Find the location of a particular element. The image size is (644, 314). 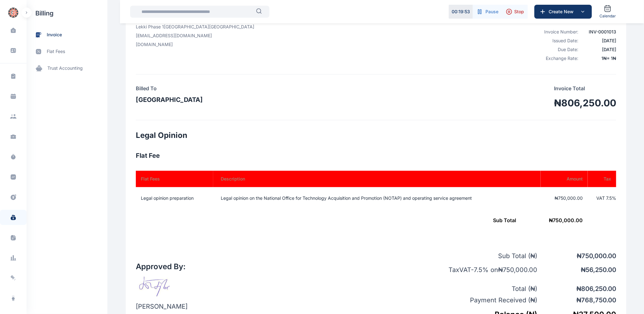

span: Sub Total is located at coordinates (504, 220).